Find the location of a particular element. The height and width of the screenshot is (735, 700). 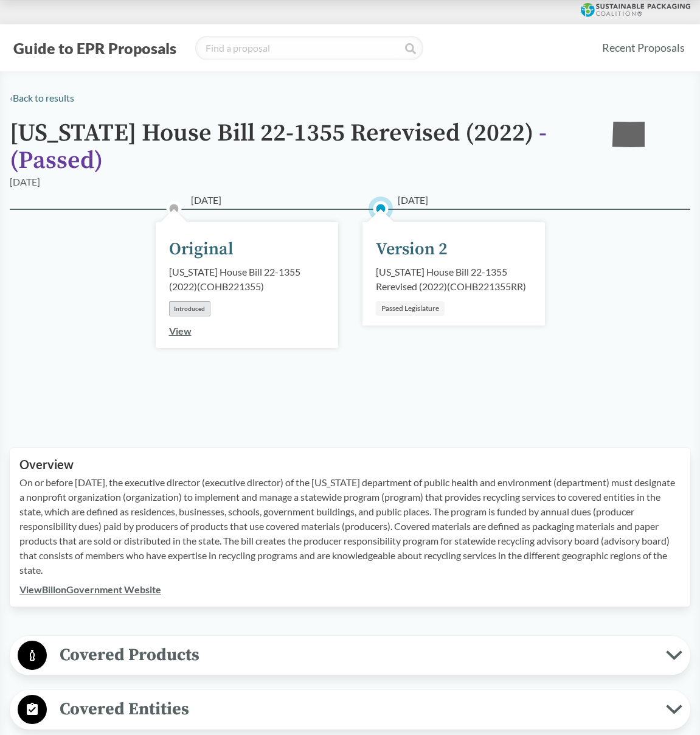

span: Covered Products is located at coordinates (356, 655).